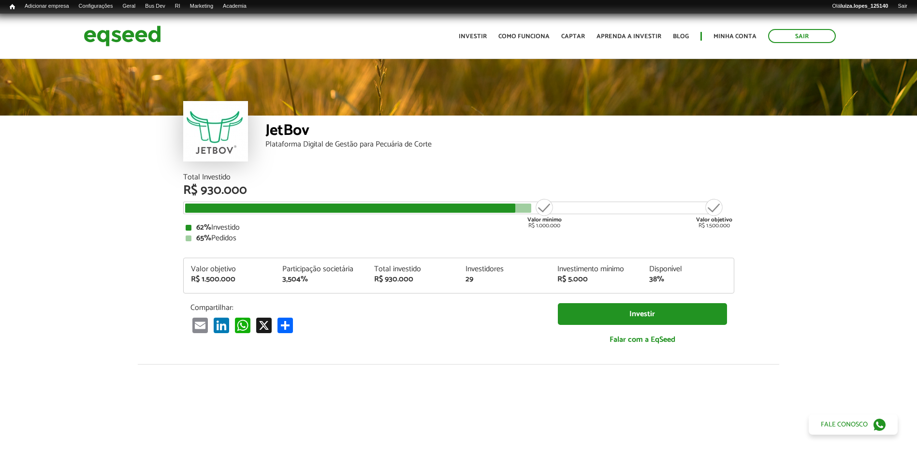  What do you see at coordinates (177, 6) in the screenshot?
I see `a: RI` at bounding box center [177, 6].